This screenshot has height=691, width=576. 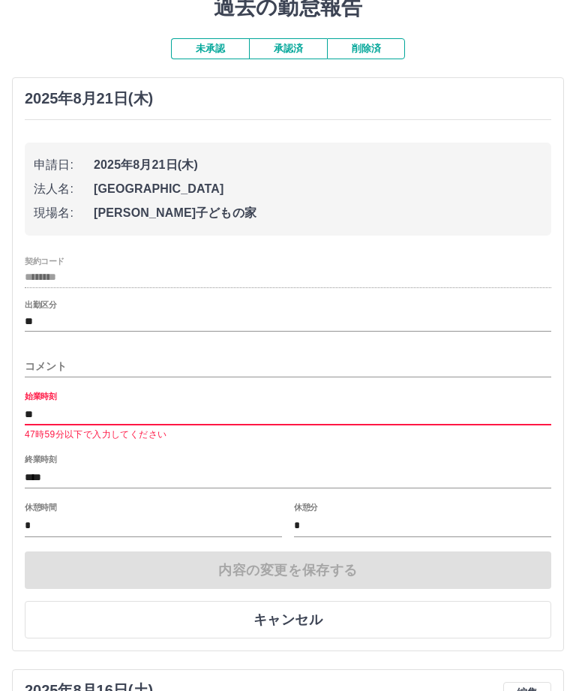 I want to click on button: 削除済, so click(x=366, y=49).